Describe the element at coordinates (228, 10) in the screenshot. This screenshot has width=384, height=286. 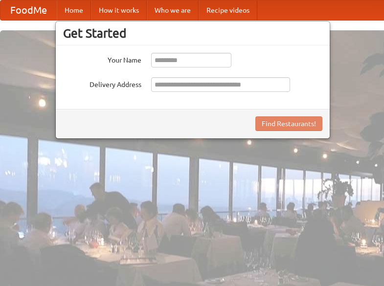
I see `a: Recipe videos` at that location.